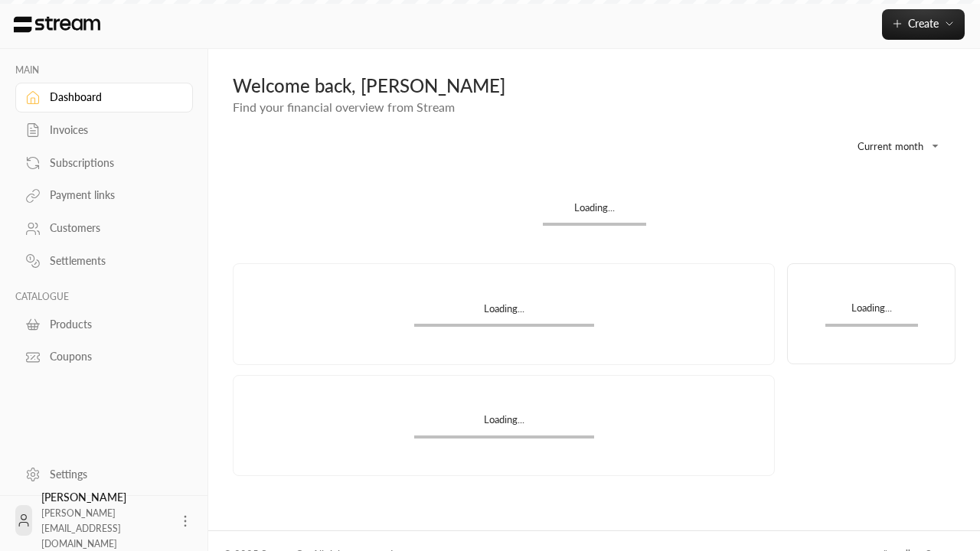 The image size is (980, 551). Describe the element at coordinates (104, 97) in the screenshot. I see `a: Dashboard` at that location.